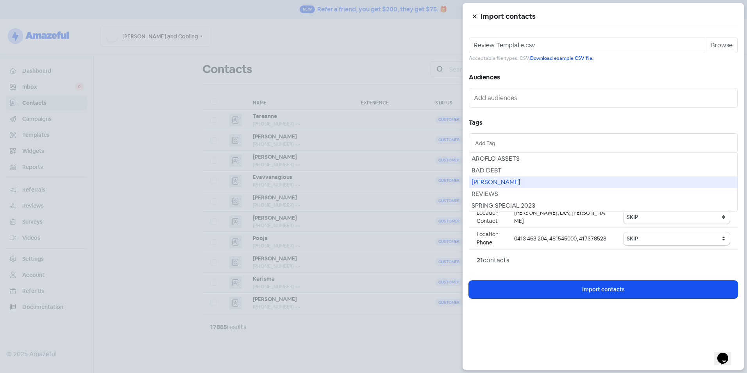 This screenshot has width=747, height=373. I want to click on div: AROFLO ASSETS, so click(603, 159).